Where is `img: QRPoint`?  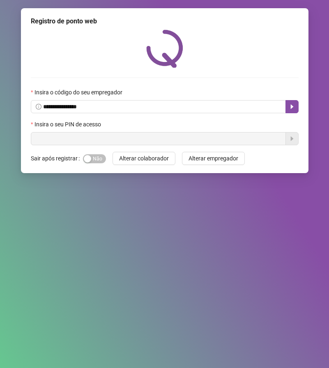
img: QRPoint is located at coordinates (165, 48).